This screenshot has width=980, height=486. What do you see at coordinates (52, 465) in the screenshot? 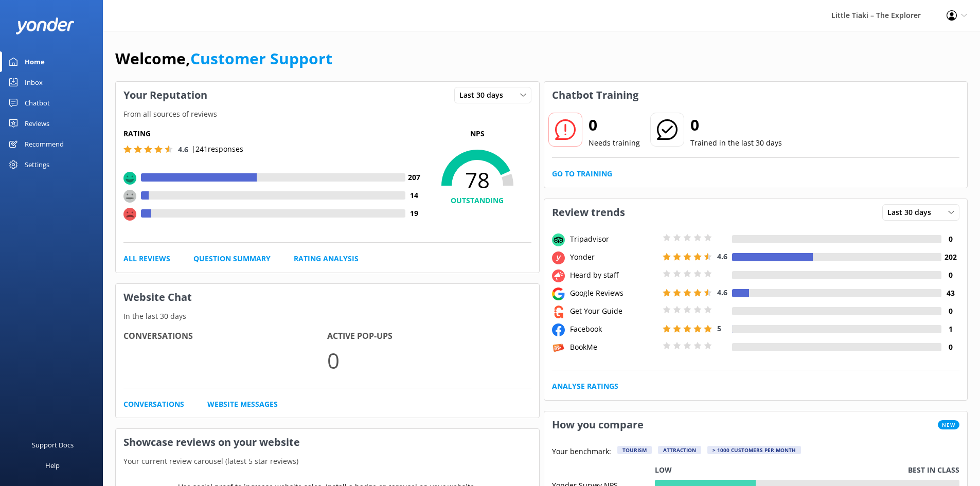
I see `div: Help` at bounding box center [52, 465].